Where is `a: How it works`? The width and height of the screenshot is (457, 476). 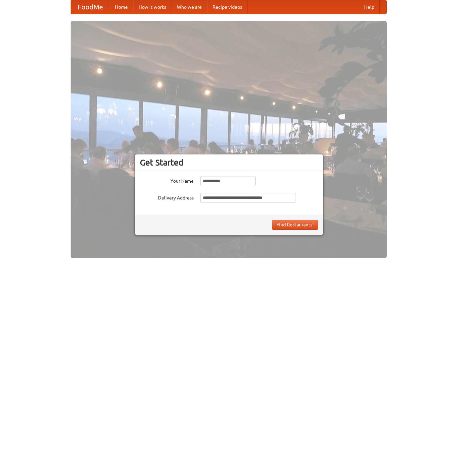
a: How it works is located at coordinates (153, 7).